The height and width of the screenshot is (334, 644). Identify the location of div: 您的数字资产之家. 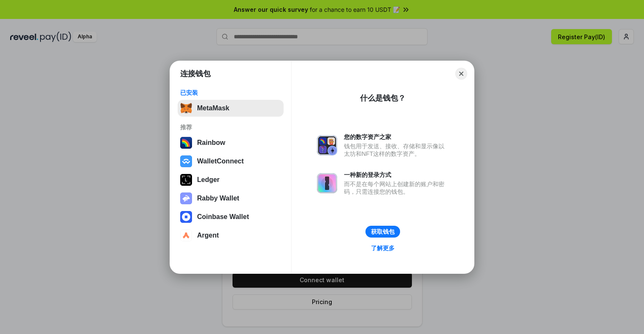
(396, 137).